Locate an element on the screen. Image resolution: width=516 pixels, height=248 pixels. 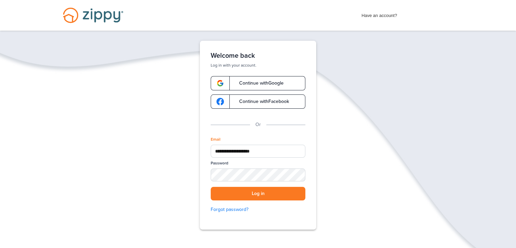
label: Email is located at coordinates (215, 139).